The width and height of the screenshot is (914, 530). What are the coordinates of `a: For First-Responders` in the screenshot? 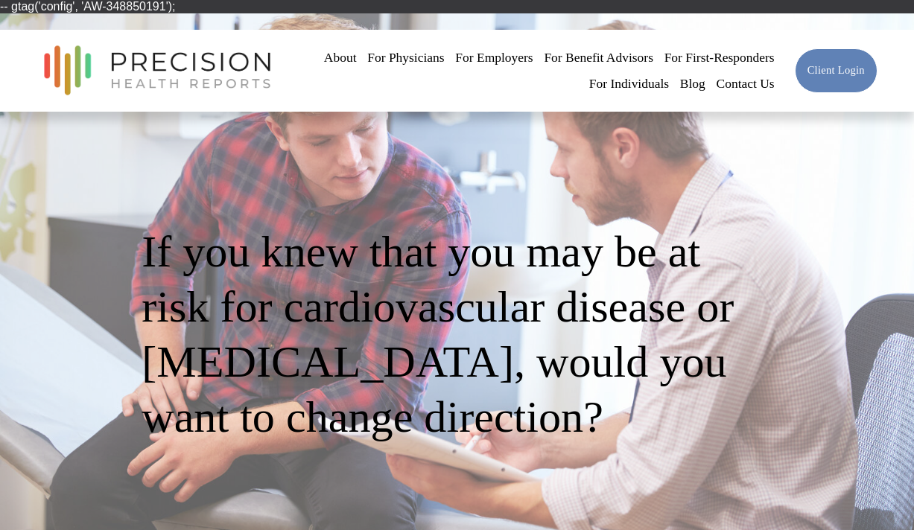 It's located at (719, 57).